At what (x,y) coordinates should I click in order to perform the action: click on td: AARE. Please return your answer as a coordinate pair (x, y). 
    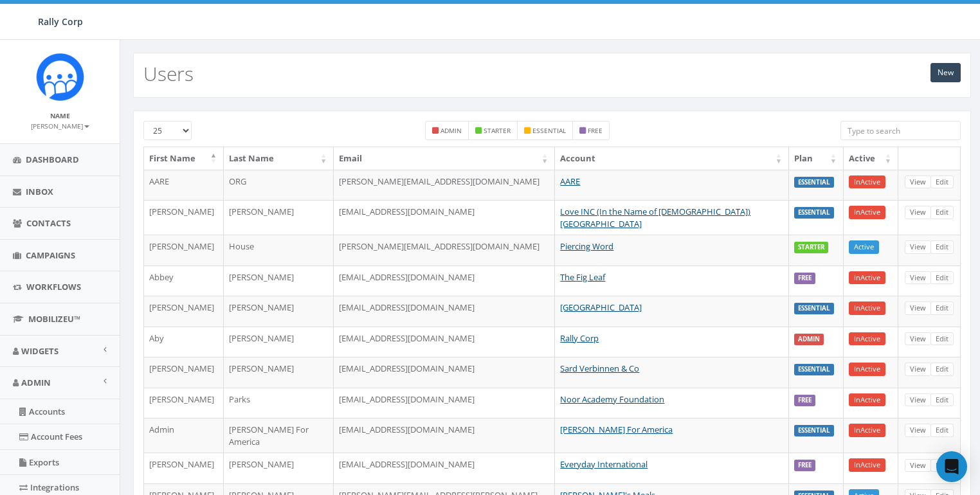
    Looking at the image, I should click on (184, 185).